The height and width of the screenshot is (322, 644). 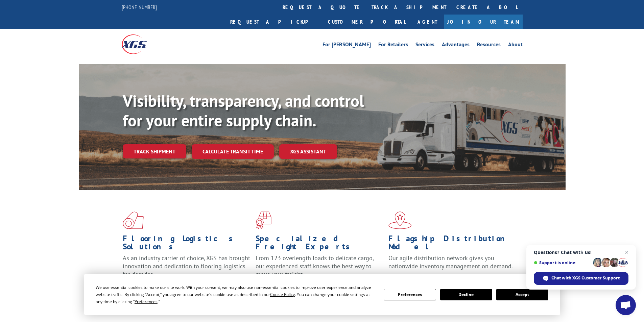 I want to click on a: Calculate transit time, so click(x=233, y=151).